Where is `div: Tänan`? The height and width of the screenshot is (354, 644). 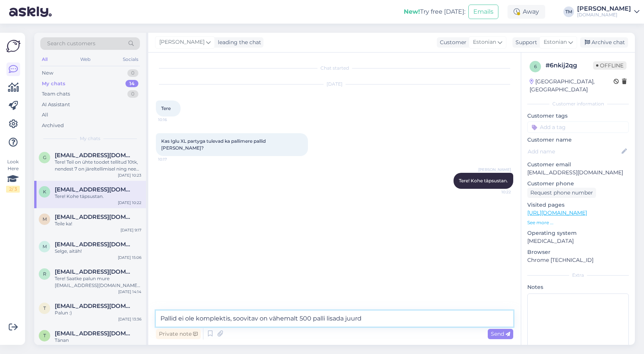 div: Tänan is located at coordinates (98, 340).